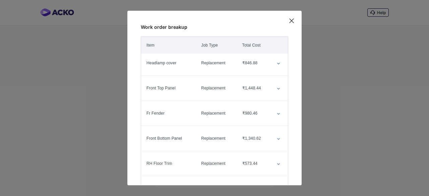 This screenshot has height=196, width=429. Describe the element at coordinates (254, 138) in the screenshot. I see `h5: ₹1,340.62` at that location.